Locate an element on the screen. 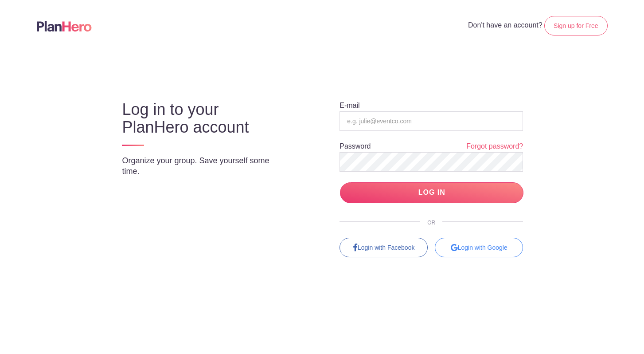 Image resolution: width=644 pixels, height=354 pixels. h3: Log in to your PlanHero account is located at coordinates (205, 119).